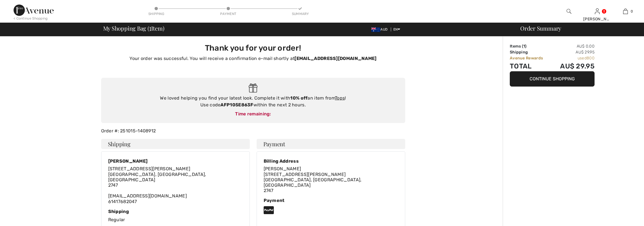 The width and height of the screenshot is (644, 226). I want to click on img: My Info, so click(597, 11).